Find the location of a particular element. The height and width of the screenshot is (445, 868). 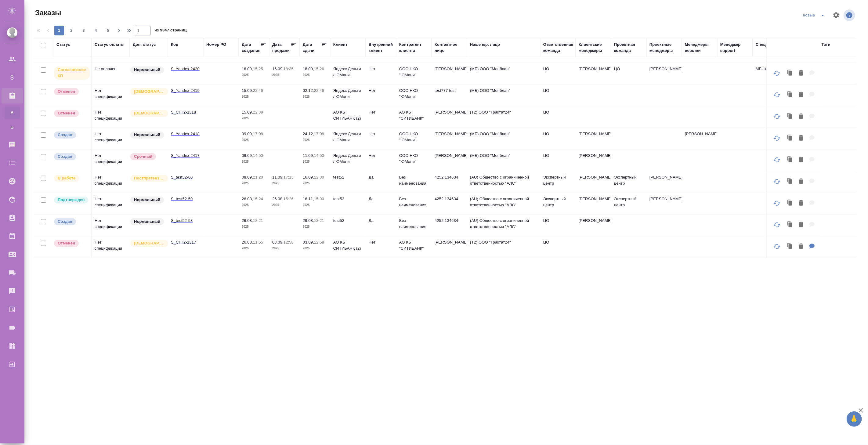

a: В is located at coordinates (12, 113).